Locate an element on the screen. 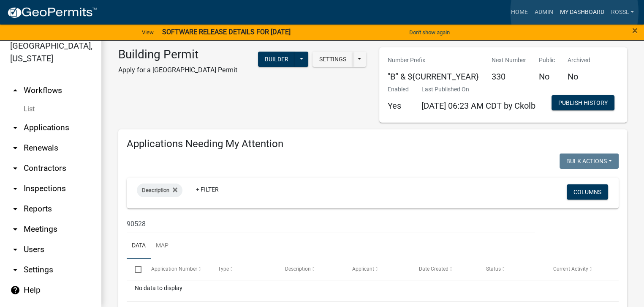 The image size is (644, 307). h3: Building Permit is located at coordinates (178, 55).